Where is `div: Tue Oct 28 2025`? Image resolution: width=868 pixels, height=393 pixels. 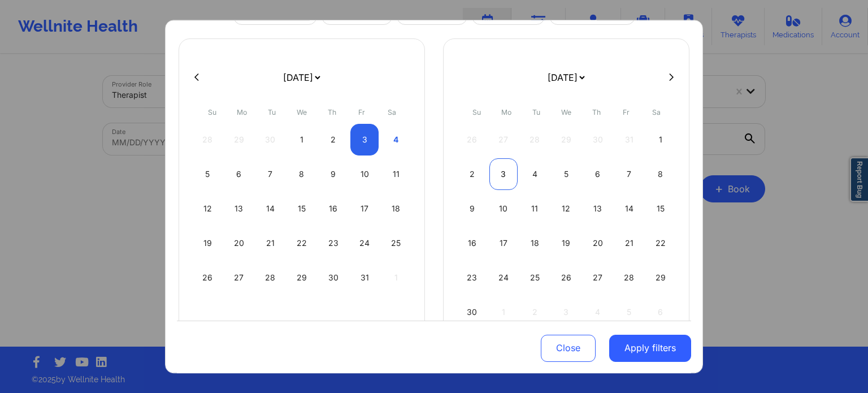
div: Tue Oct 28 2025 is located at coordinates (270, 277).